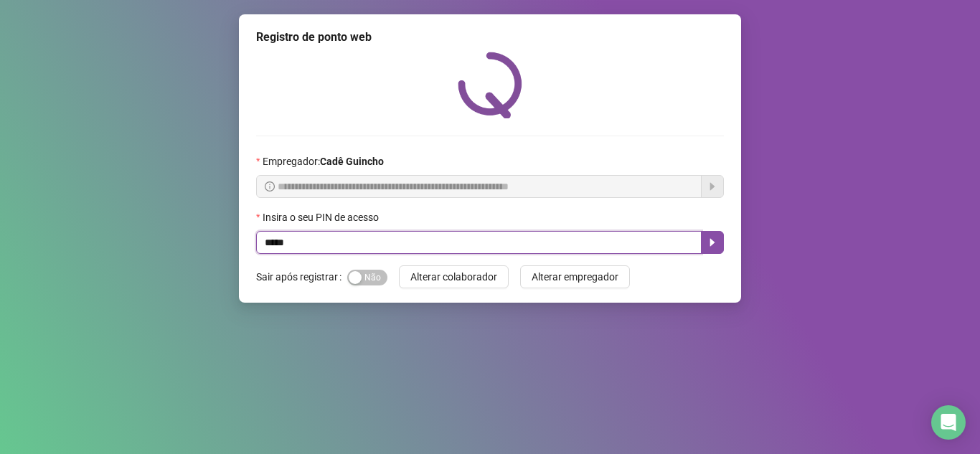 This screenshot has height=454, width=980. Describe the element at coordinates (490, 37) in the screenshot. I see `div: Registro de ponto web` at that location.